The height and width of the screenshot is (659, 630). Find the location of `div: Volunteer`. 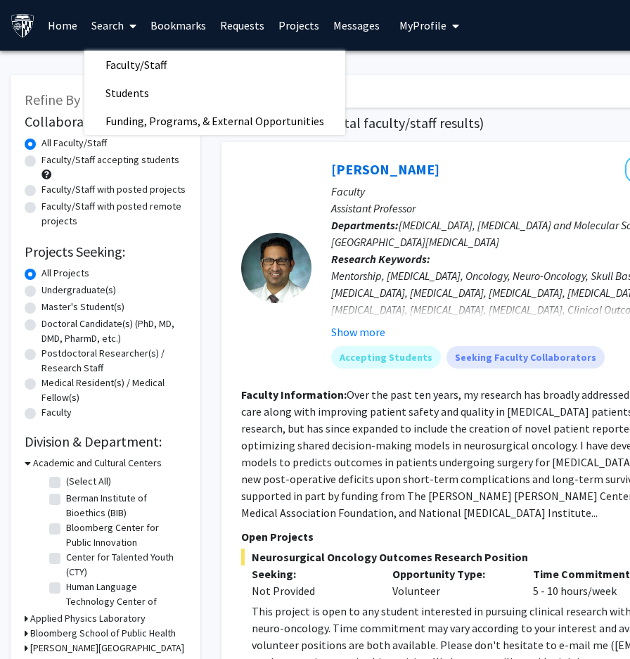

div: Volunteer is located at coordinates (452, 583).